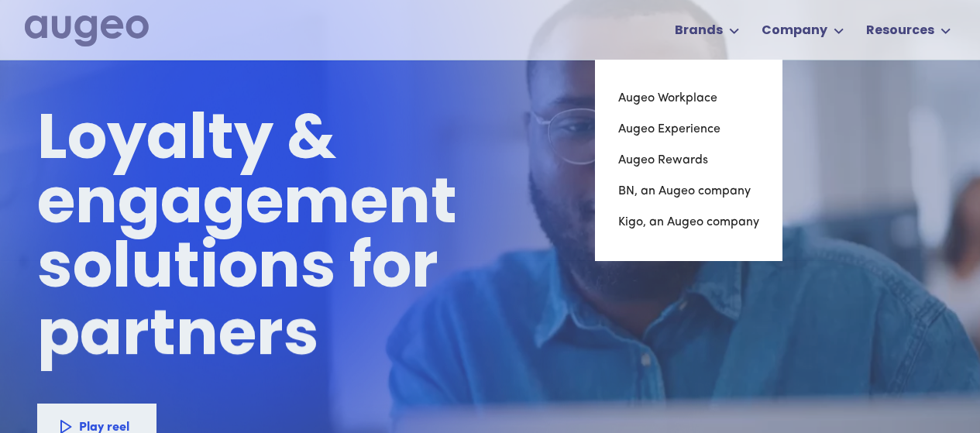 The image size is (980, 433). I want to click on a: Kigo, an Augeo company, so click(689, 222).